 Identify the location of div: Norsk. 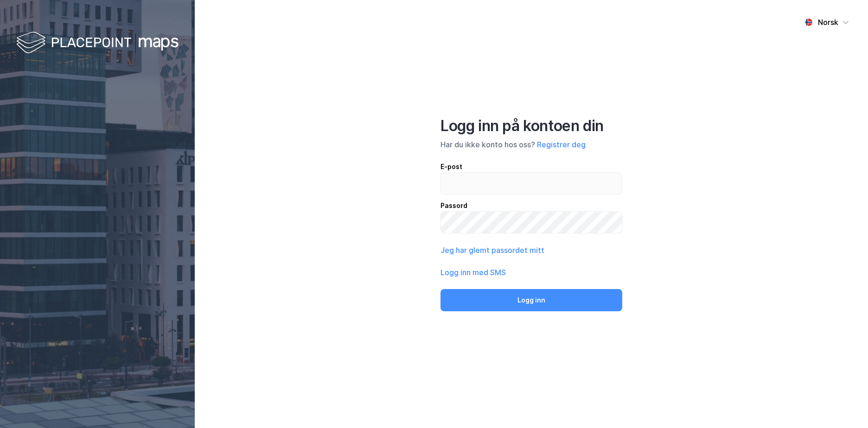
(828, 22).